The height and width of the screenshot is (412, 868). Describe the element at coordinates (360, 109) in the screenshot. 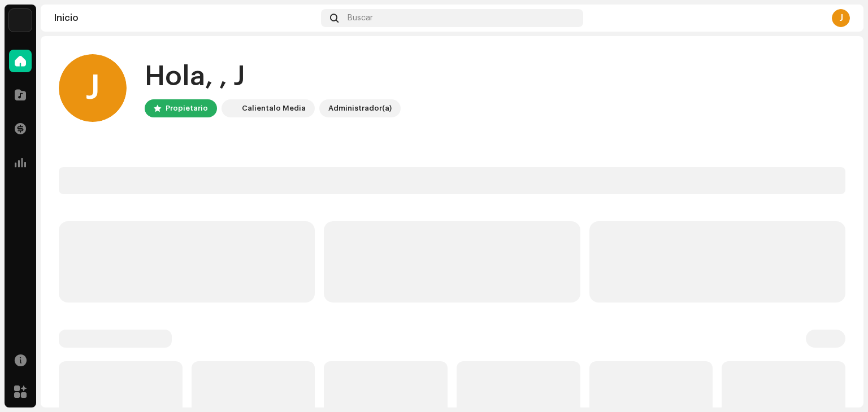

I see `div: Administrador(a)` at that location.